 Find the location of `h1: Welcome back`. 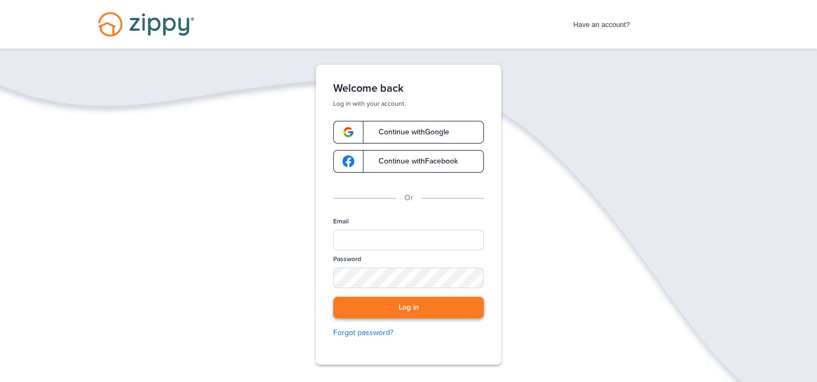

h1: Welcome back is located at coordinates (408, 89).